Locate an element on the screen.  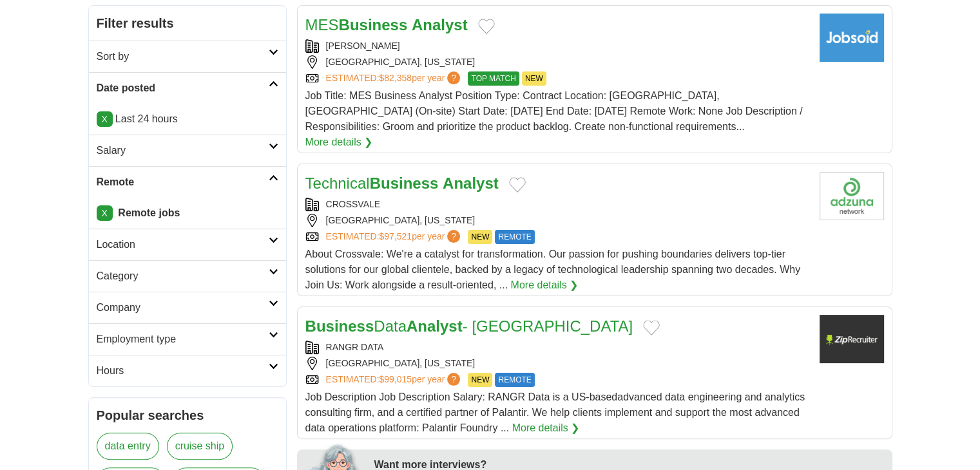
h2: Location is located at coordinates (182, 245).